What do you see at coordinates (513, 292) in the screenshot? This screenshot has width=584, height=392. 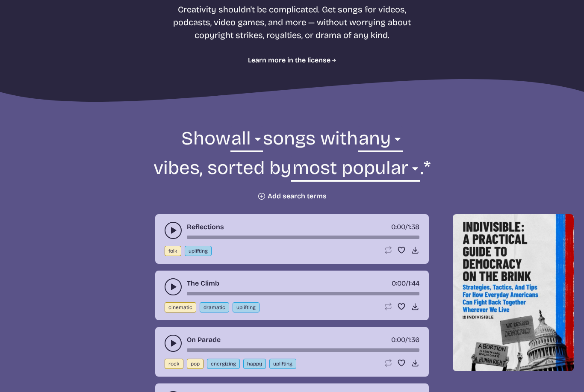 I see `img: Help save our democracy!` at bounding box center [513, 292].